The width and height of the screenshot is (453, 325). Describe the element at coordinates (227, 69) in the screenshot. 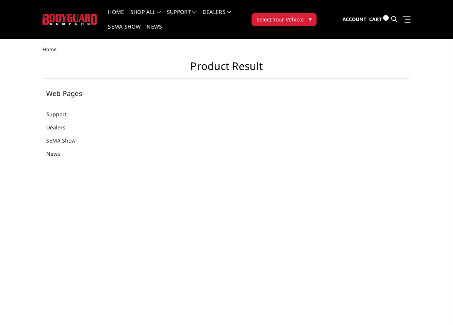

I see `h1: Product Result` at that location.